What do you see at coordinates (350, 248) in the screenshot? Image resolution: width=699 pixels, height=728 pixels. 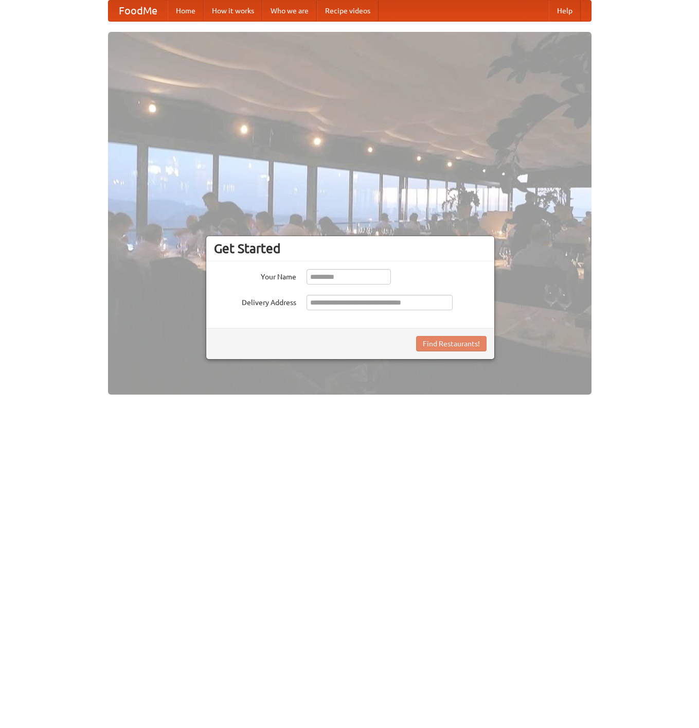 I see `h3: Get Started` at bounding box center [350, 248].